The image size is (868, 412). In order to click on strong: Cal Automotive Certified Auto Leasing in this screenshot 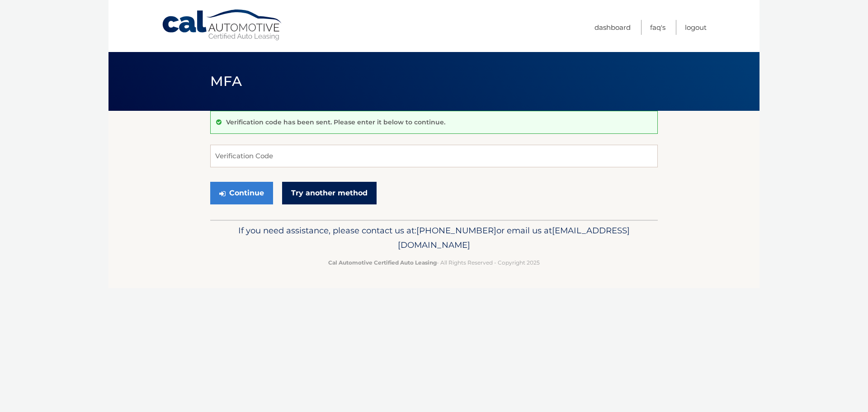, I will do `click(383, 262)`.